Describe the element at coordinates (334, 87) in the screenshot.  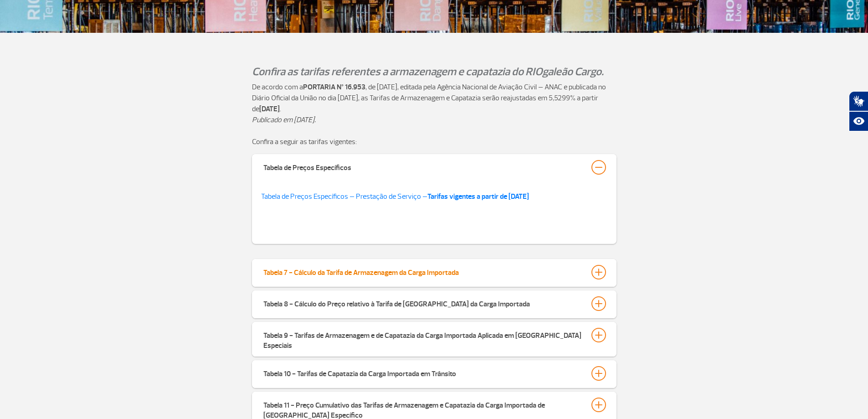
I see `strong: PORTARIA Nº 16.953` at that location.